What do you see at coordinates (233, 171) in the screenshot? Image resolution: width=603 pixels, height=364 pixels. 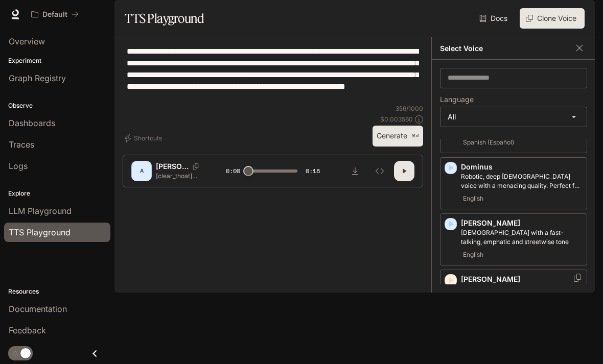 I see `span: 0:00` at bounding box center [233, 171].